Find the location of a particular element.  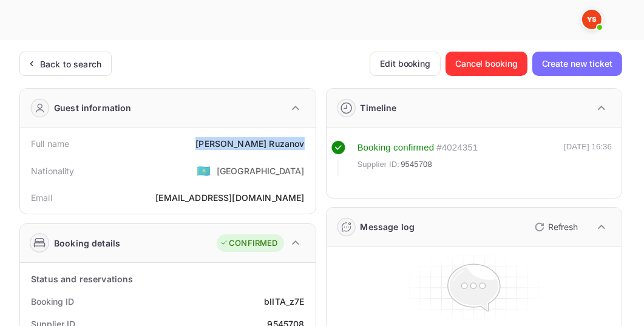

div: Booking details is located at coordinates (86, 243).